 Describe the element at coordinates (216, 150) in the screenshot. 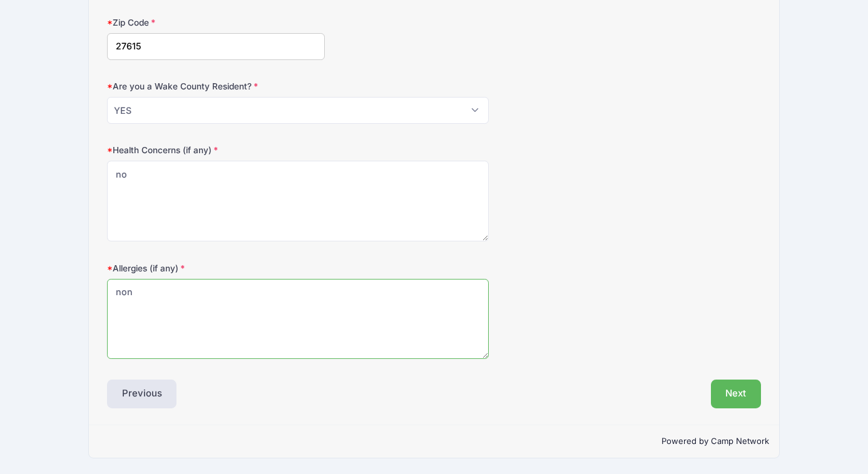

I see `label: Health Concerns (if any)` at that location.